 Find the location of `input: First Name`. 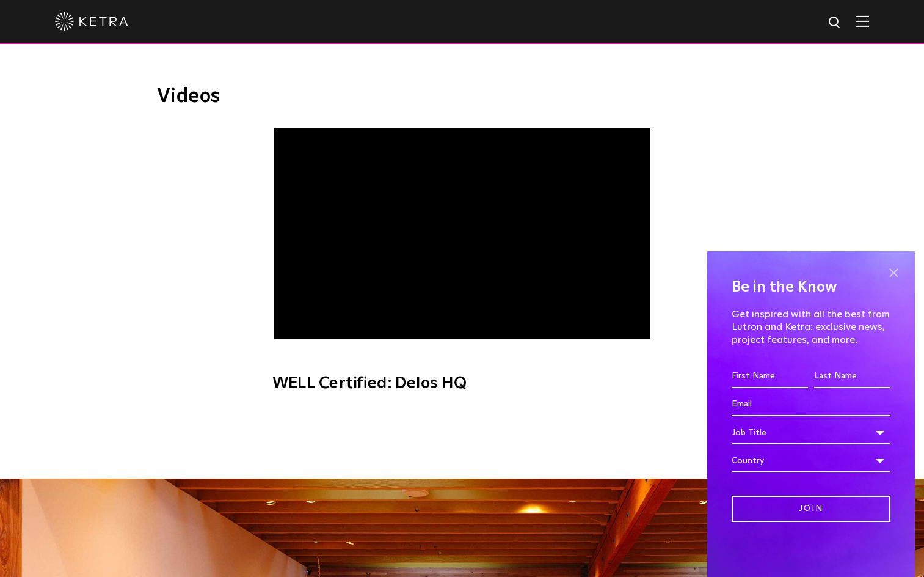

input: First Name is located at coordinates (770, 376).